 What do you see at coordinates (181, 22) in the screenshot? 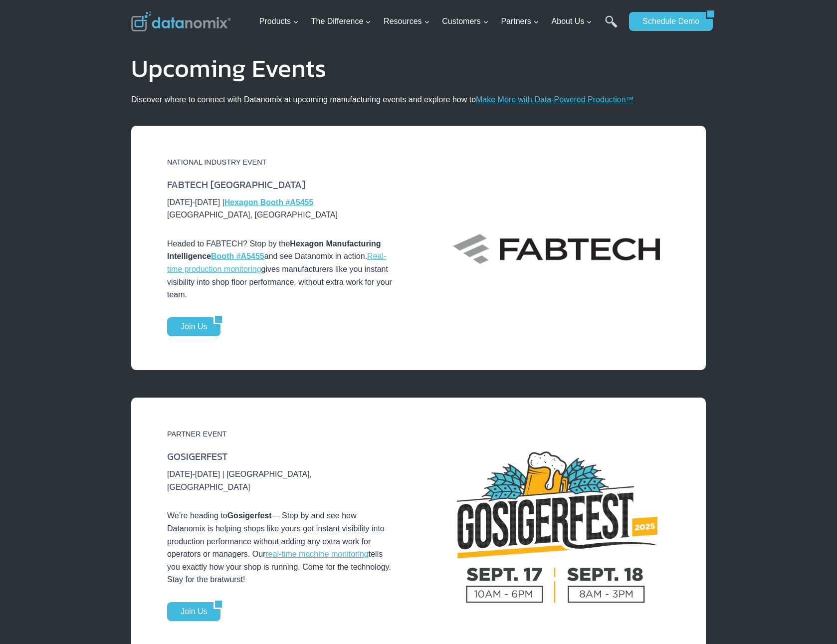
I see `img: Datanomix` at bounding box center [181, 22].